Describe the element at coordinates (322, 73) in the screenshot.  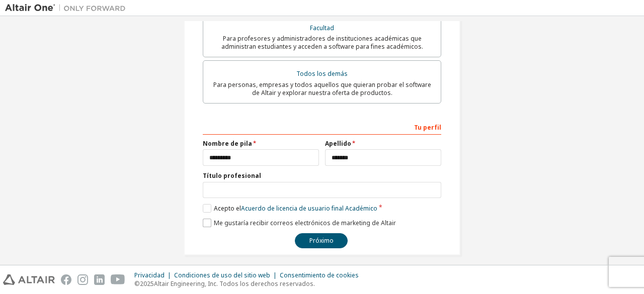
I see `font: Todos los demás` at that location.